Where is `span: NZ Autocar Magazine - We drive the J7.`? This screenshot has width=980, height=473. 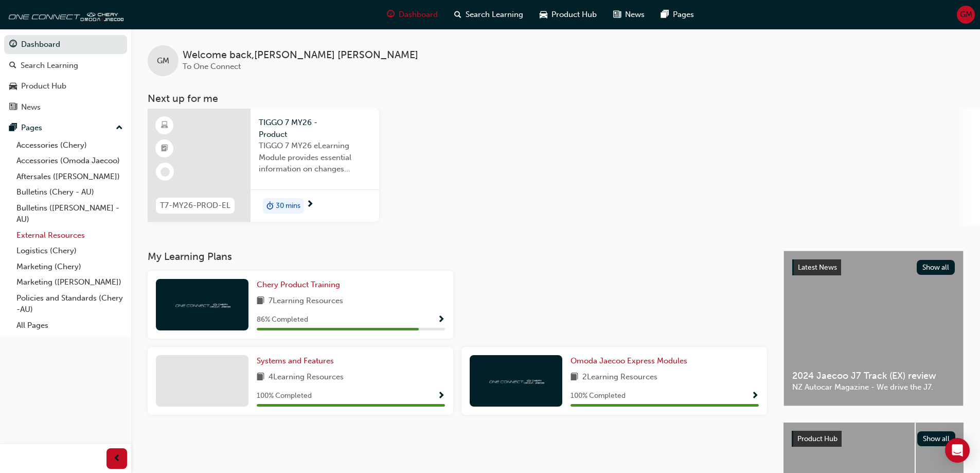
span: NZ Autocar Magazine - We drive the J7. is located at coordinates (874, 387).